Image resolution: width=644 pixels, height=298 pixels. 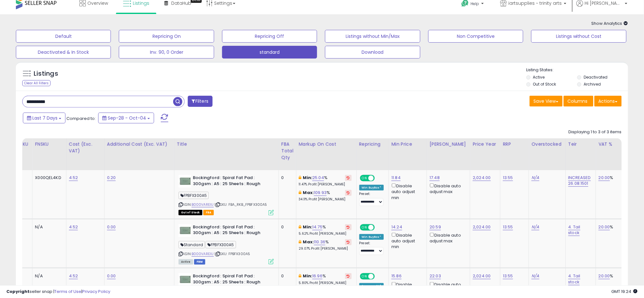 I want to click on button: Actions, so click(x=608, y=101).